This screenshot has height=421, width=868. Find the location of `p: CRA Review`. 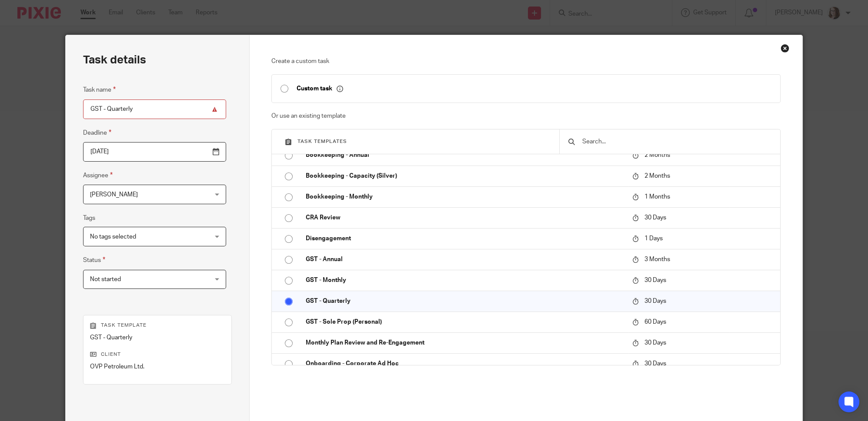

p: CRA Review is located at coordinates (465, 217).